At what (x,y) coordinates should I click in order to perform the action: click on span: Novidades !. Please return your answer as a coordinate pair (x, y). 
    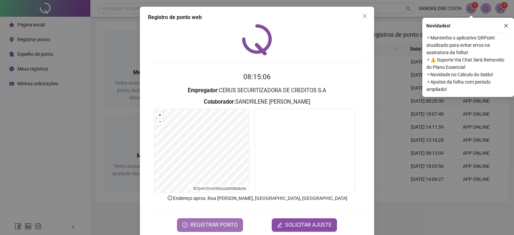
    Looking at the image, I should click on (439, 26).